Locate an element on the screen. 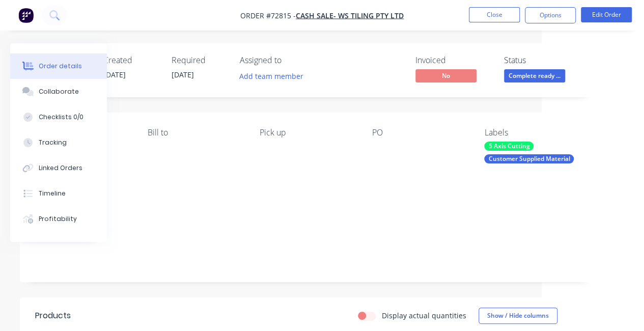 The image size is (644, 331). button: Complete ready ... is located at coordinates (535, 77).